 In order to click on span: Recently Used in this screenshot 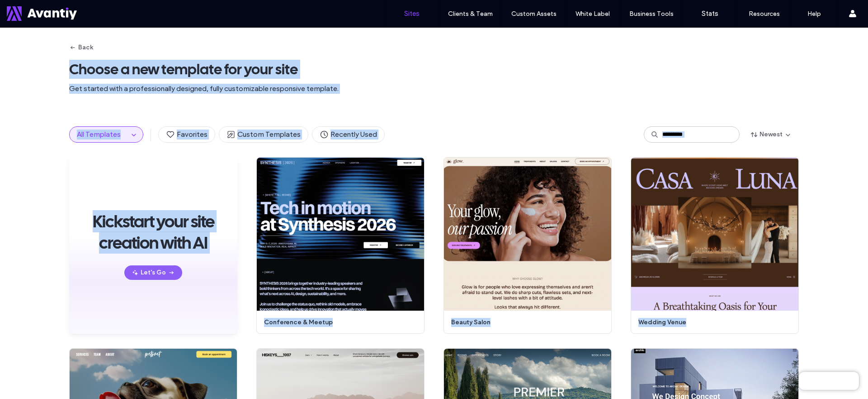, I will do `click(348, 134)`.